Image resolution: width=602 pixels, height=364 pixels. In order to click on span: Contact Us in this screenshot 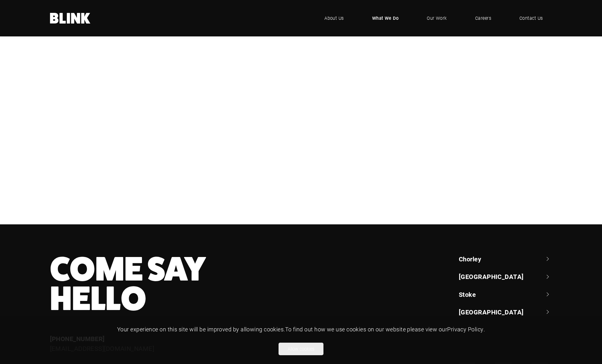, I will do `click(531, 18)`.